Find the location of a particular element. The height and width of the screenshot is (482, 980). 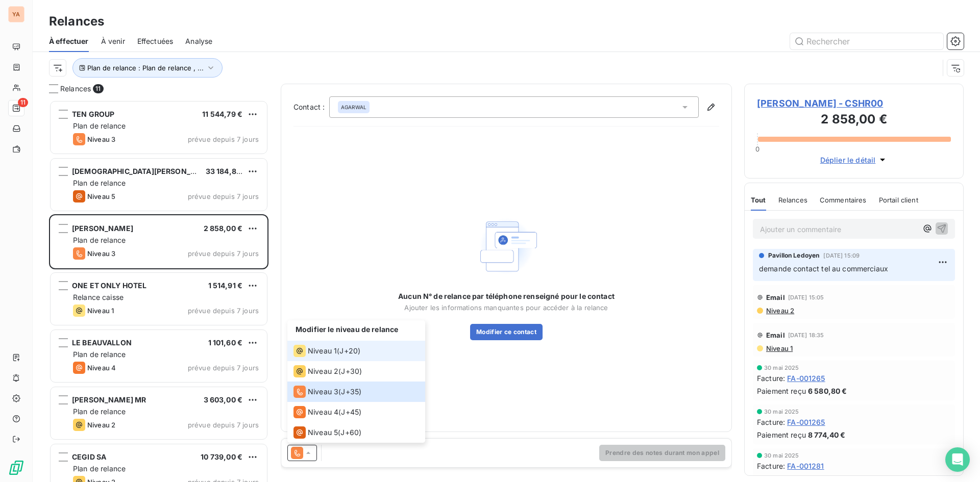

span: Ajouter les informations manquantes pour accéder à la relance is located at coordinates (506, 307).